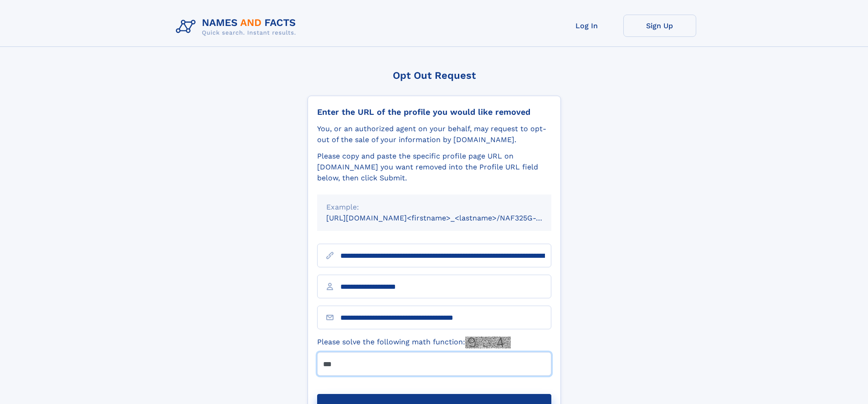  Describe the element at coordinates (660, 25) in the screenshot. I see `a: Sign Up` at that location.